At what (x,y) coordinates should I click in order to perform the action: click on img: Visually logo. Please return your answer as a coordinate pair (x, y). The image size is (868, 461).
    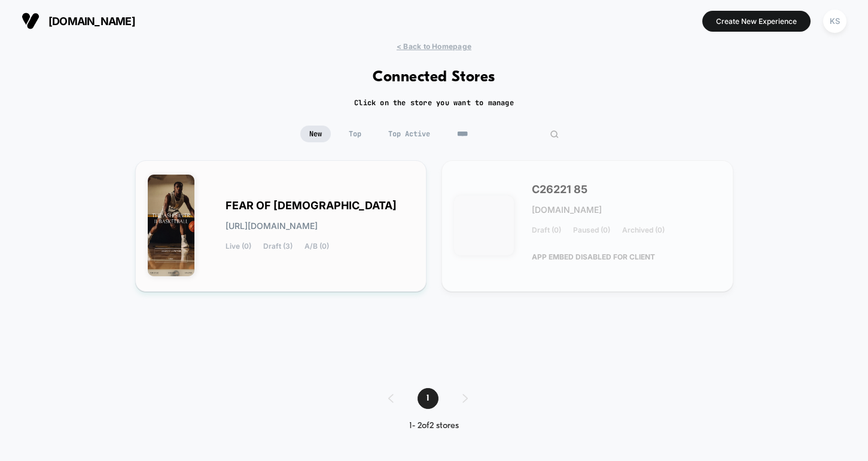
    Looking at the image, I should click on (31, 21).